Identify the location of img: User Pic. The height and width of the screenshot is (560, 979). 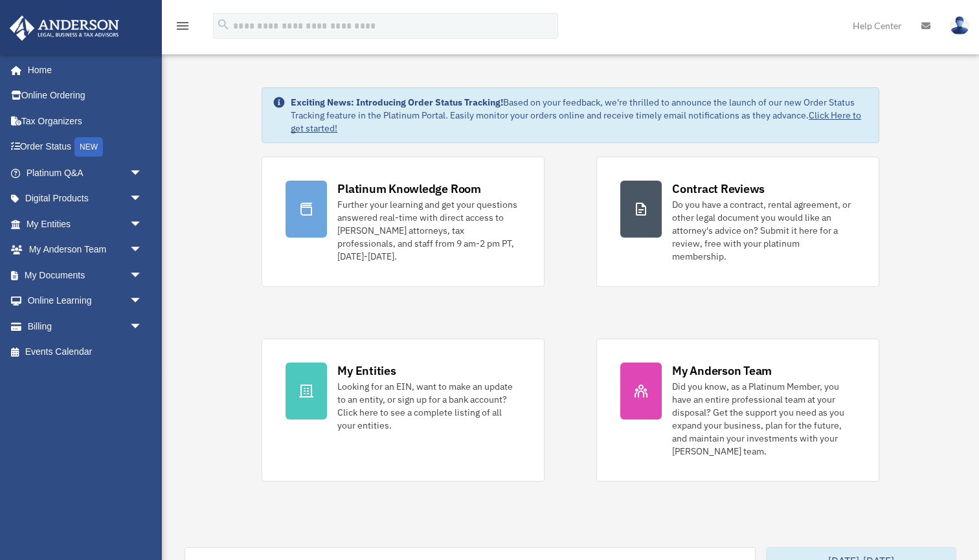
(960, 25).